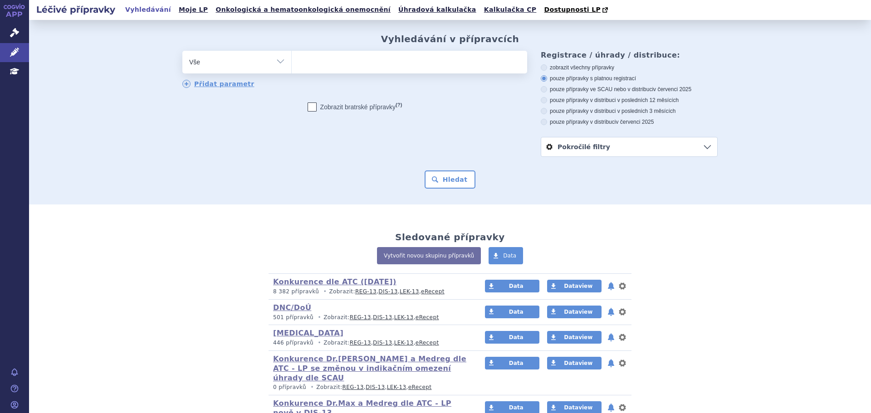 The height and width of the screenshot is (413, 871). I want to click on label: pouze přípravky s platnou registrací, so click(629, 78).